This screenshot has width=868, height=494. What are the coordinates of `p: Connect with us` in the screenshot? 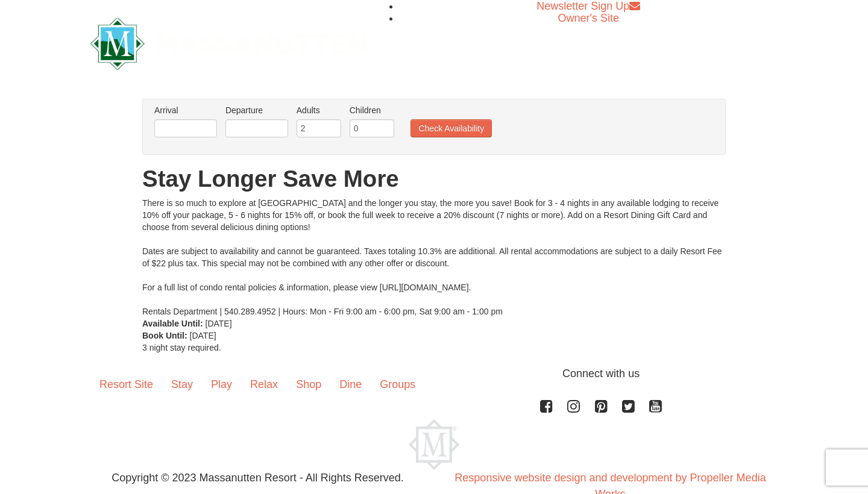 It's located at (434, 374).